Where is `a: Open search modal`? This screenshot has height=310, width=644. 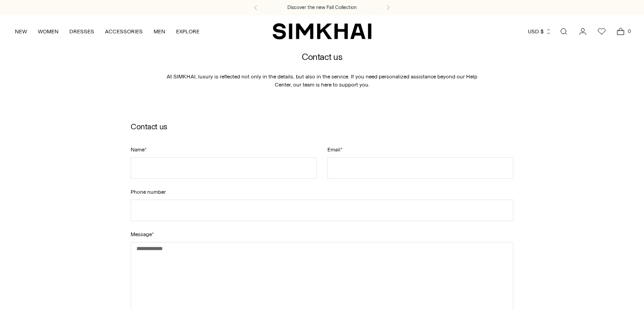 a: Open search modal is located at coordinates (564, 31).